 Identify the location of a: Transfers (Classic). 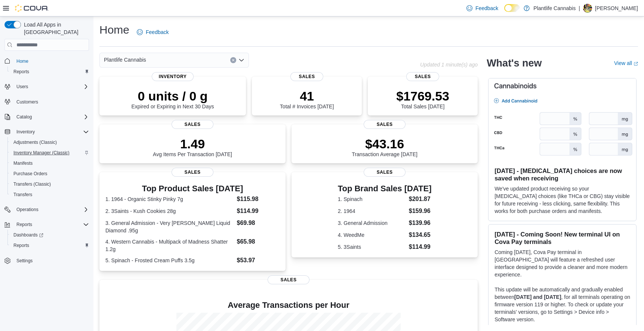
(32, 184).